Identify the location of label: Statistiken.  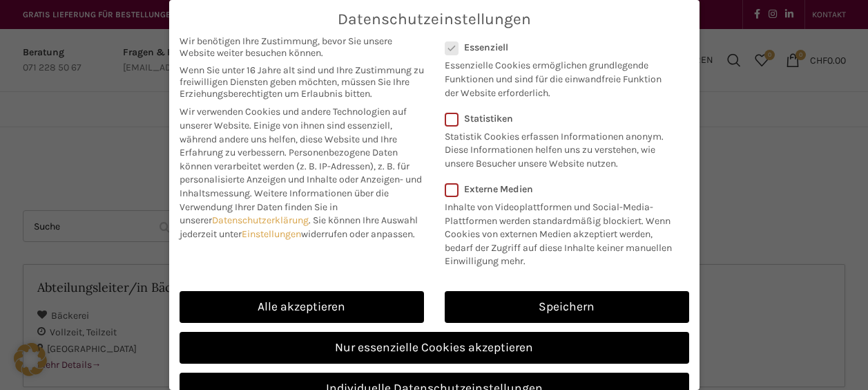
(558, 118).